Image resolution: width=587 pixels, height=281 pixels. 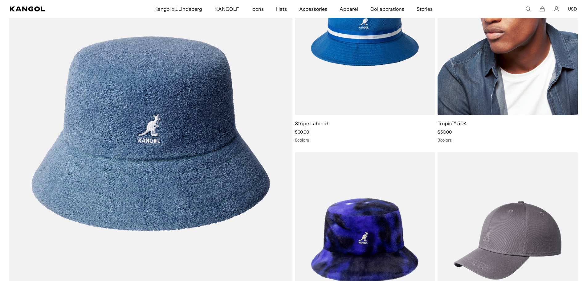 What do you see at coordinates (445, 132) in the screenshot?
I see `span: $50.00` at bounding box center [445, 132].